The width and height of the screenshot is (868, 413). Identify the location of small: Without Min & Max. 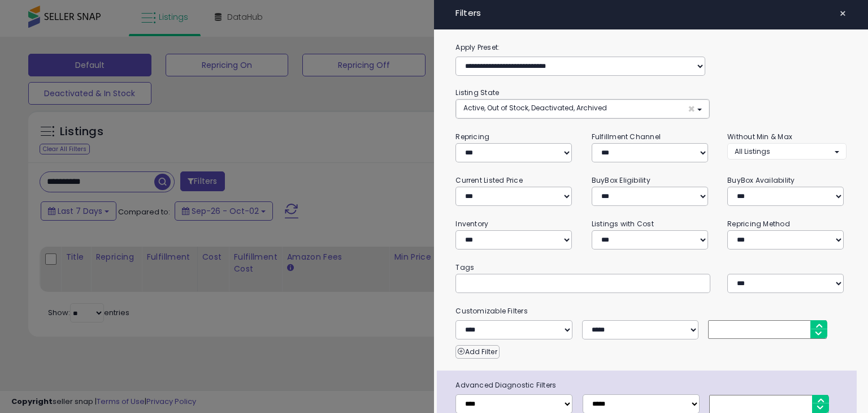
(759, 137).